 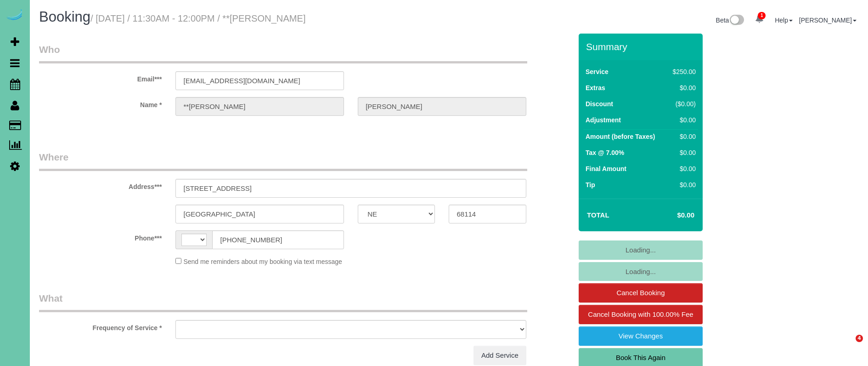 What do you see at coordinates (759, 19) in the screenshot?
I see `a: 1` at bounding box center [759, 19].